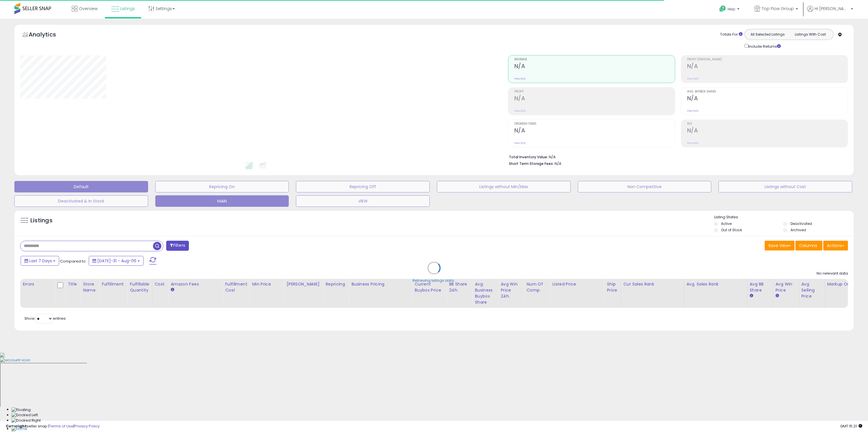  Describe the element at coordinates (528, 157) in the screenshot. I see `b: Total Inventory Value:` at that location.